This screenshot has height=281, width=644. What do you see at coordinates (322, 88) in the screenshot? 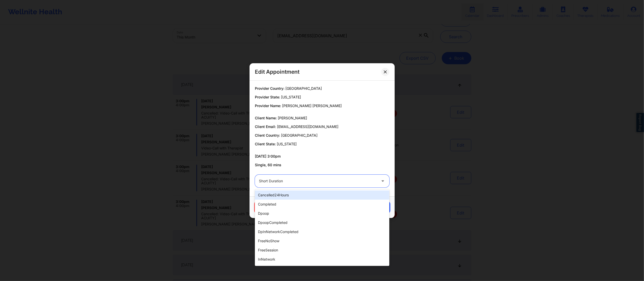
I see `p: Provider Country:` at bounding box center [322, 88].